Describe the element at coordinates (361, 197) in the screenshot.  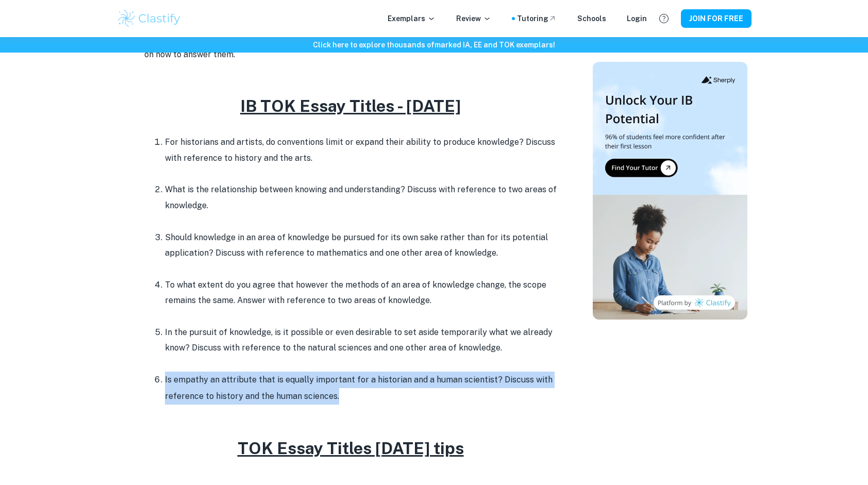
I see `p: What is the relationship between knowing and understanding? Discuss with reference to two areas o...` at that location.